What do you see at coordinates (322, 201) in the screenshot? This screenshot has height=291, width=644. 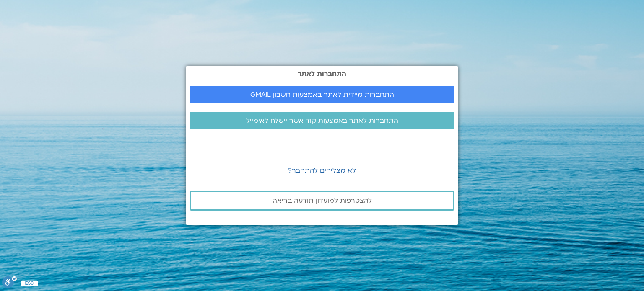 I see `a: להצטרפות למועדון תודעה בריאה` at bounding box center [322, 201].